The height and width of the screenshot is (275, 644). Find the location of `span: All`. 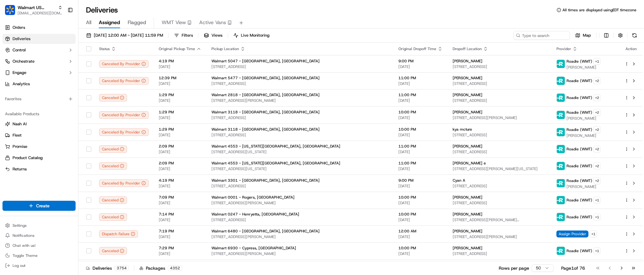

span: All is located at coordinates (89, 22).